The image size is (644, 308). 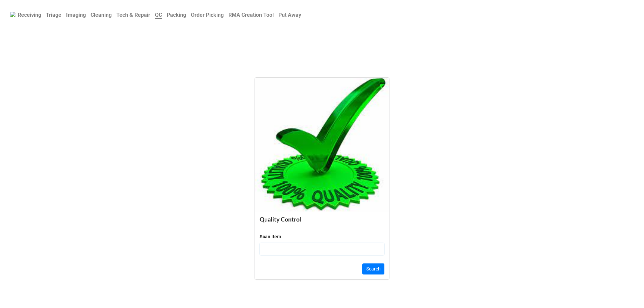 I want to click on img: xk2VnkDGhI%2FQuality_Check.jpg, so click(x=322, y=145).